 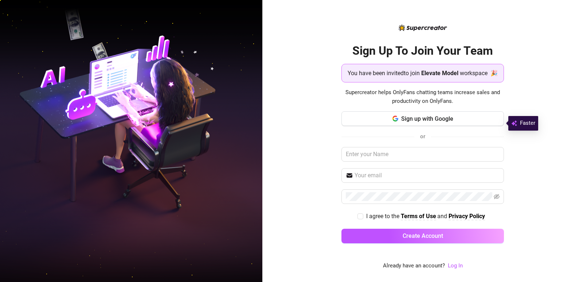 I want to click on strong: Elevate Model, so click(x=440, y=73).